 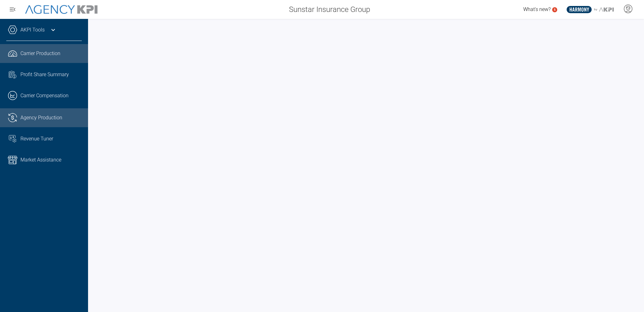 What do you see at coordinates (329, 10) in the screenshot?
I see `span: Sunstar Insurance Group` at bounding box center [329, 10].